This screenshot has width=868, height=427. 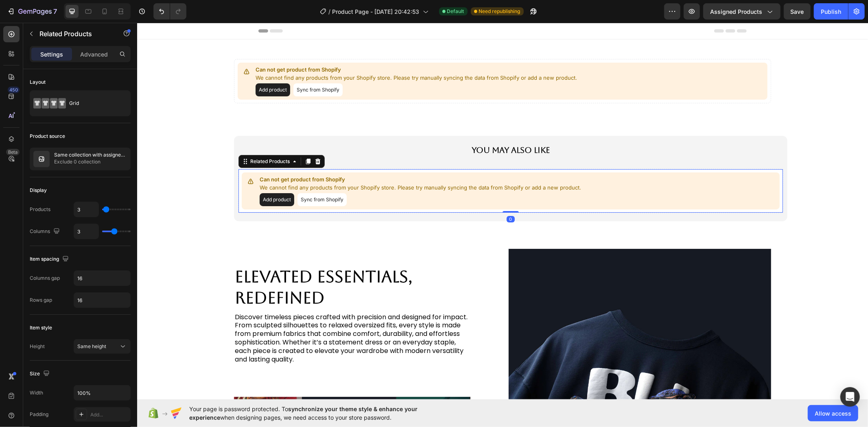 I want to click on button: Allow access, so click(x=832, y=414).